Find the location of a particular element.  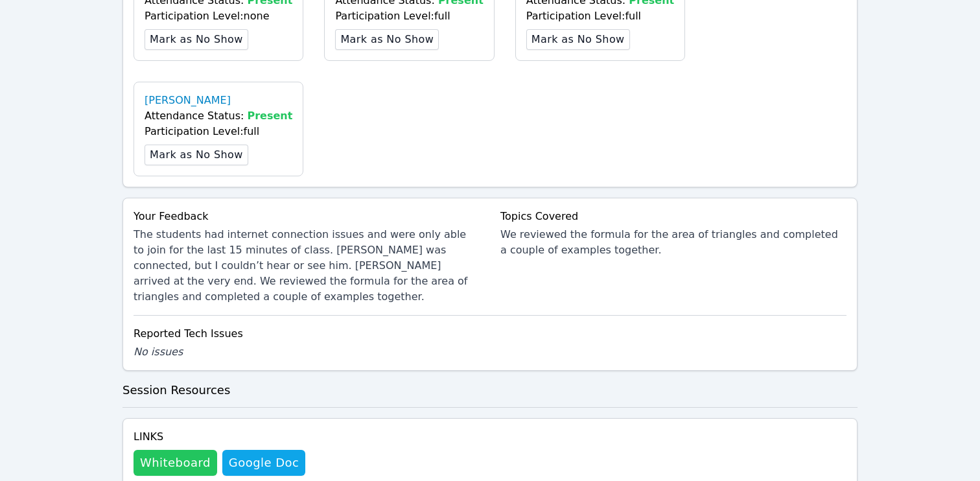

div: Your Feedback is located at coordinates (306, 217).